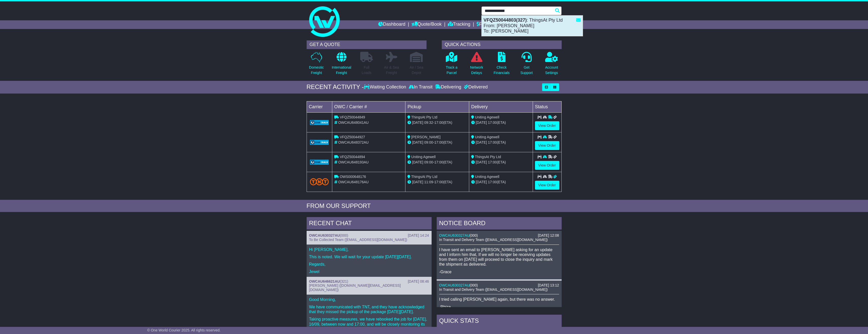 Image resolution: width=868 pixels, height=334 pixels. What do you see at coordinates (476, 64) in the screenshot?
I see `a: NetworkDelays` at bounding box center [476, 64].